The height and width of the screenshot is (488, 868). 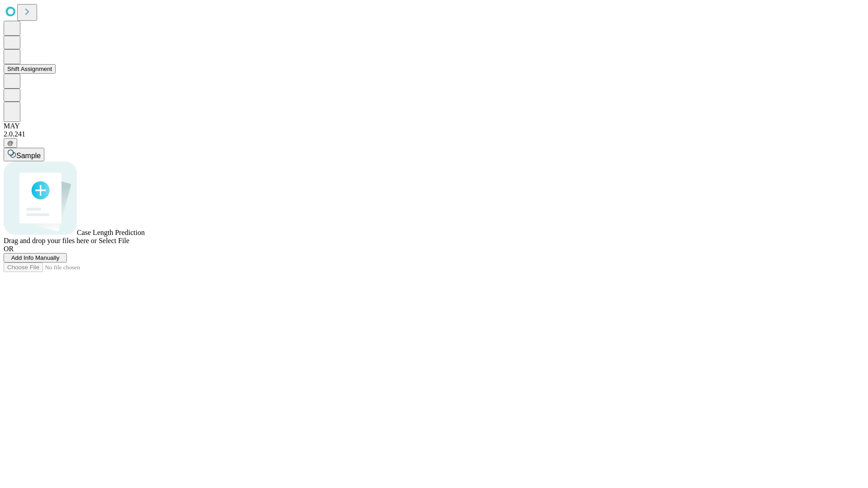 What do you see at coordinates (29, 69) in the screenshot?
I see `button: Shift Assignment` at bounding box center [29, 69].